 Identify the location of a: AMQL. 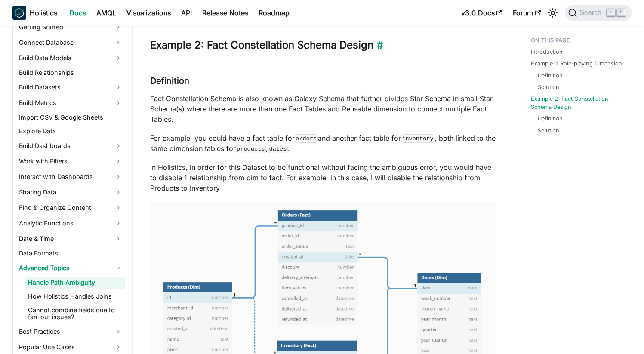
(106, 13).